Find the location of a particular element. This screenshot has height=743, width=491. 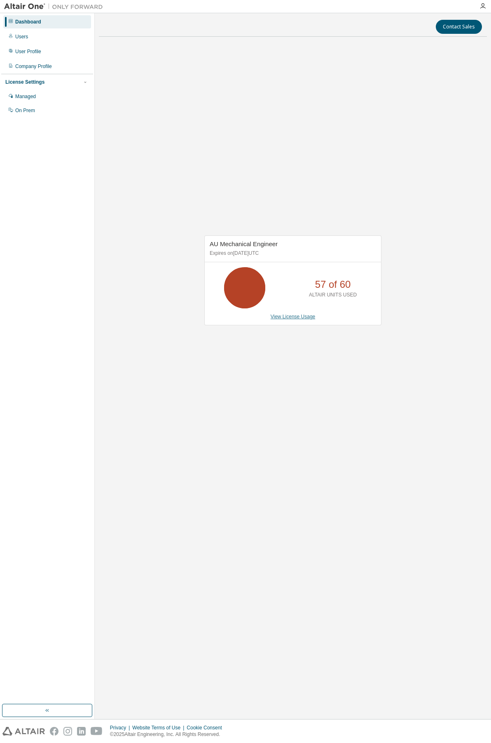

img: Altair One is located at coordinates (56, 7).